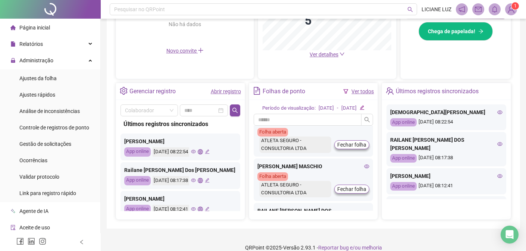 This screenshot has height=251, width=526. Describe the element at coordinates (515, 6) in the screenshot. I see `span: 1` at that location.